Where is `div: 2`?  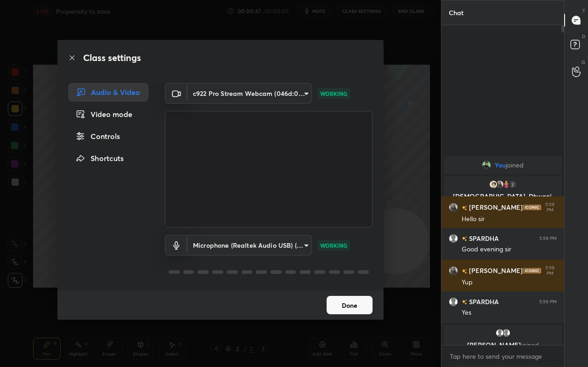
div: 2 is located at coordinates (513, 184).